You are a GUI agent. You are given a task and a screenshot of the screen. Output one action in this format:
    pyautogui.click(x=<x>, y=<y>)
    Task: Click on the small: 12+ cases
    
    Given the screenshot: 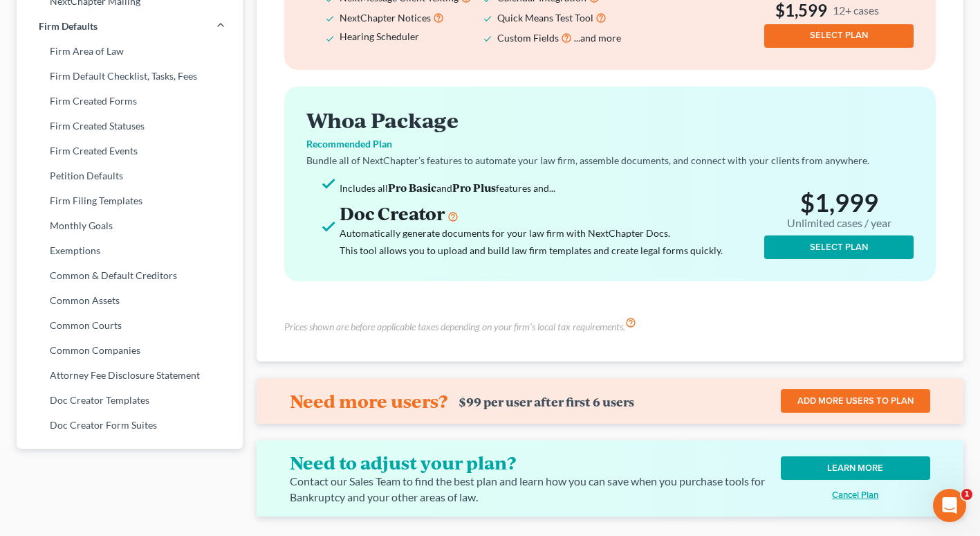 What is the action you would take?
    pyautogui.click(x=855, y=10)
    